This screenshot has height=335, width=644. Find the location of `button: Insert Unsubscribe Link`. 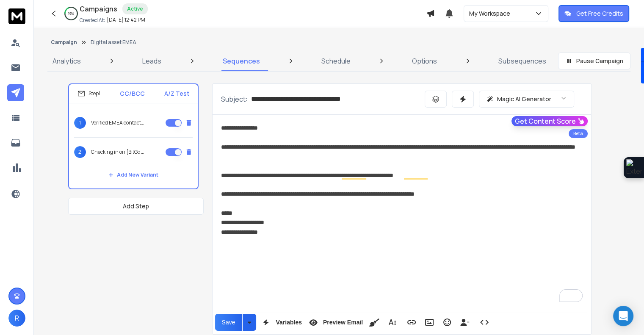

button: Insert Unsubscribe Link is located at coordinates (465, 322).